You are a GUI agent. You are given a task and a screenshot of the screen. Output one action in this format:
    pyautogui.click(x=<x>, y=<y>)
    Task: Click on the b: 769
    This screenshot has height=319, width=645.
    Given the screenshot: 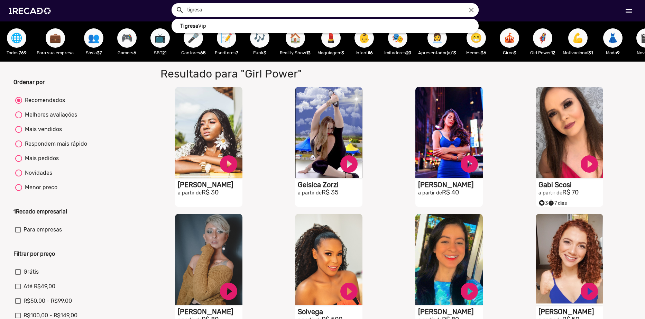 What is the action you would take?
    pyautogui.click(x=22, y=53)
    